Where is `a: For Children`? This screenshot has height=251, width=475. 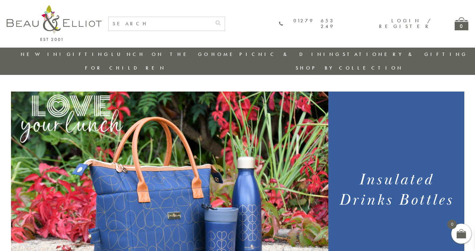
a: For Children is located at coordinates (125, 68).